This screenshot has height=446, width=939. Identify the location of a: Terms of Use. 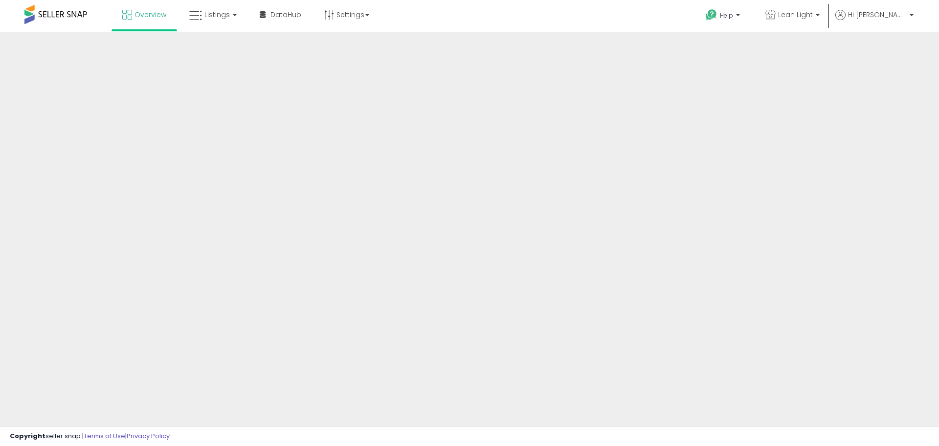
(104, 435).